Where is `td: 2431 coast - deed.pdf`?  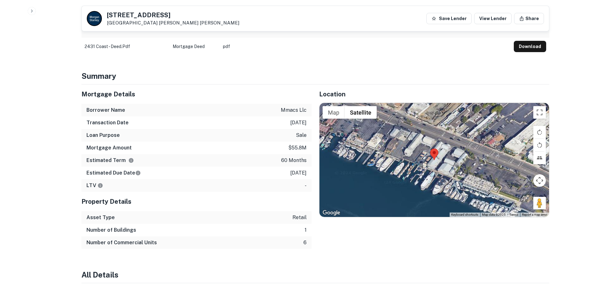 td: 2431 coast - deed.pdf is located at coordinates (125, 47).